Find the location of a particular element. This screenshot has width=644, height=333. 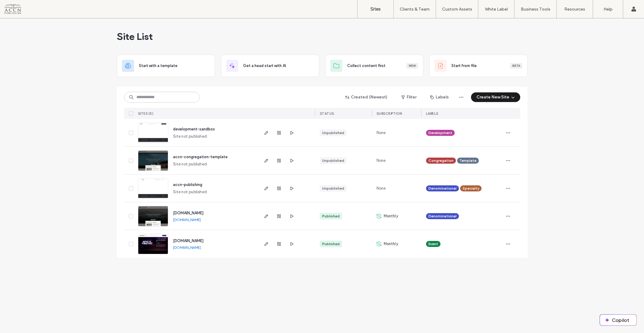

span: Event is located at coordinates (434, 244).